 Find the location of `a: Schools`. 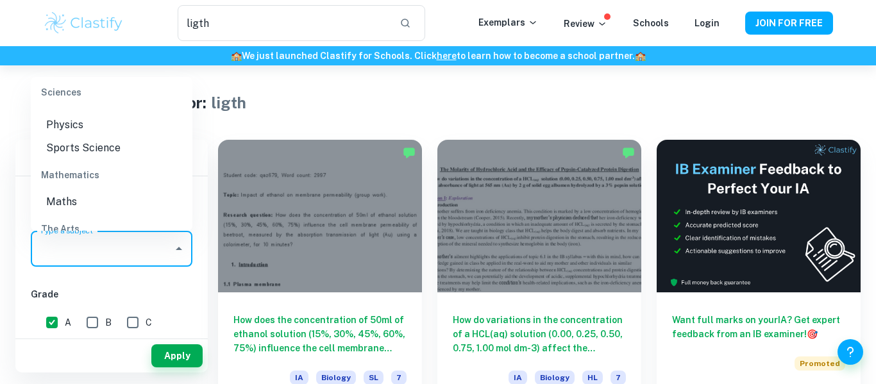

a: Schools is located at coordinates (651, 23).